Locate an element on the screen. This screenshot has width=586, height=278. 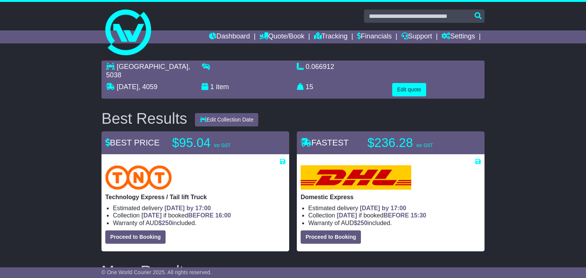
p: Technology Express / Tail lift Truck is located at coordinates (195, 197).